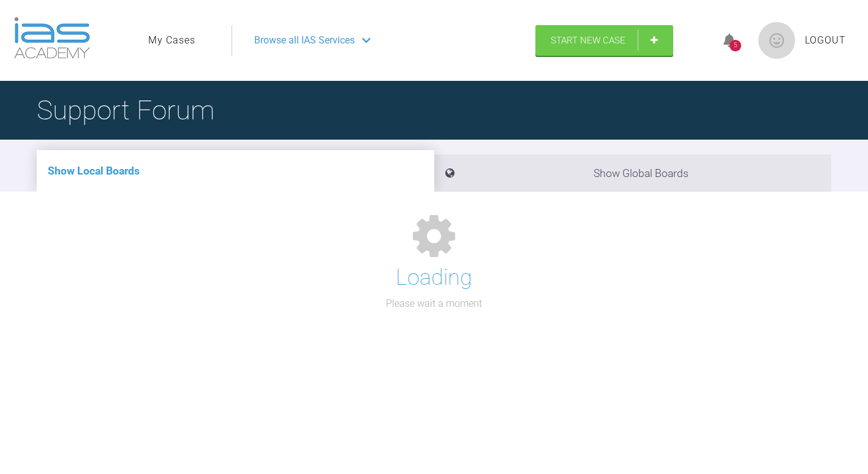 The image size is (868, 474). Describe the element at coordinates (632, 172) in the screenshot. I see `li: Show Global Boards` at that location.